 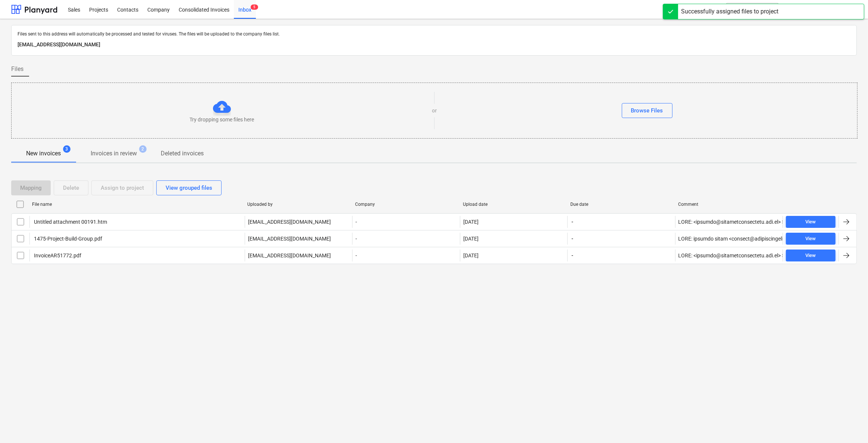 I want to click on div: Untitled attachment 00191.htm, so click(x=70, y=222).